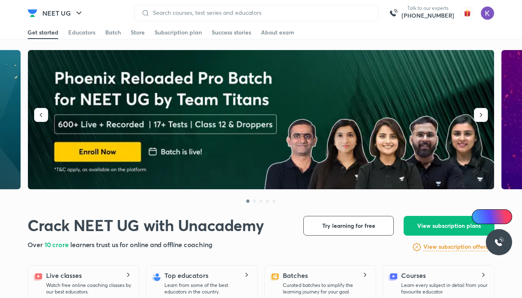 The width and height of the screenshot is (522, 298). Describe the element at coordinates (63, 13) in the screenshot. I see `button: NEET UG` at that location.